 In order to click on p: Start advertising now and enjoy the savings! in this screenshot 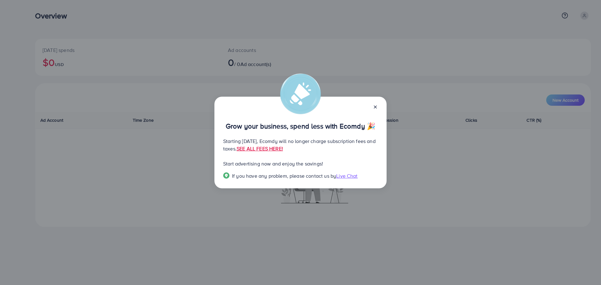, I will do `click(301, 164)`.